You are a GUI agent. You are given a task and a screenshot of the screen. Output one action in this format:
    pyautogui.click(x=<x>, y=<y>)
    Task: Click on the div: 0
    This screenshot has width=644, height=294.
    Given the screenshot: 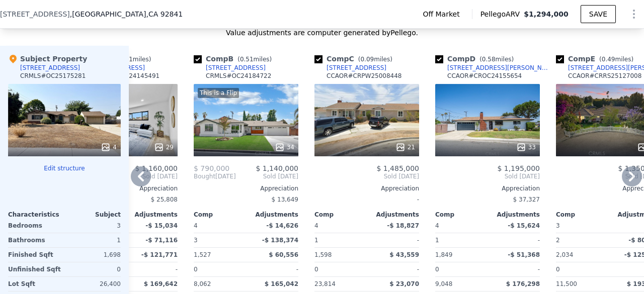 What is the action you would take?
    pyautogui.click(x=93, y=269)
    